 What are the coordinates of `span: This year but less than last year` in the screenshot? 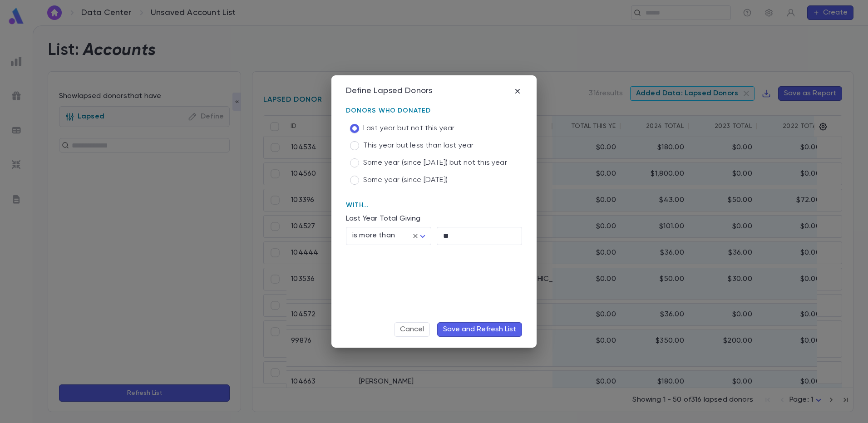 It's located at (418, 146).